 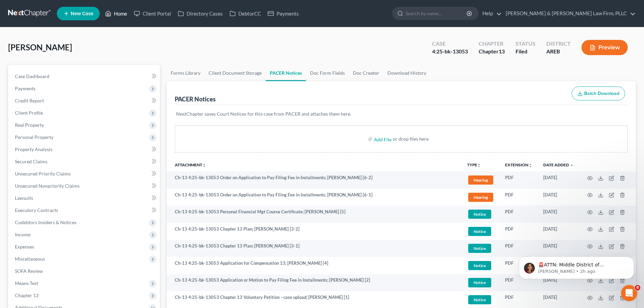 I want to click on a: DebtorCC, so click(x=245, y=14).